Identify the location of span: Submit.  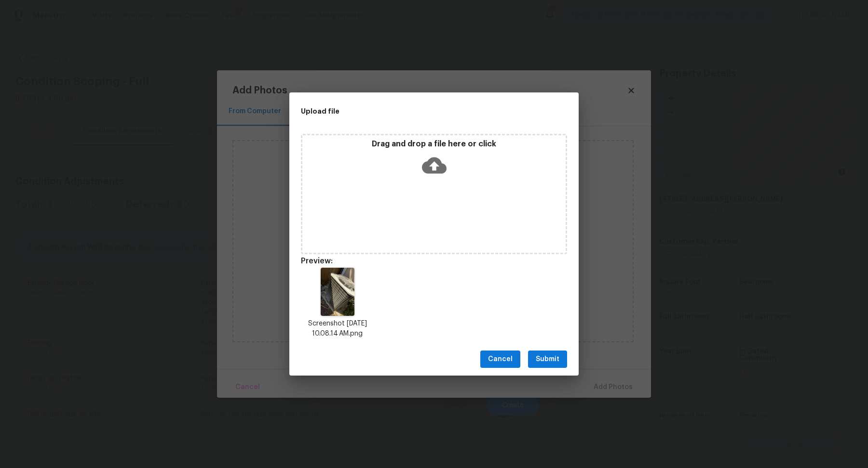
(547, 359).